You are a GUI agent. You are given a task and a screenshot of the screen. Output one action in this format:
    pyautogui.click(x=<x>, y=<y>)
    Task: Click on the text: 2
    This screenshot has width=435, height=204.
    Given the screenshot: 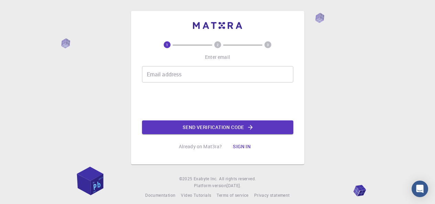 What is the action you would take?
    pyautogui.click(x=218, y=45)
    